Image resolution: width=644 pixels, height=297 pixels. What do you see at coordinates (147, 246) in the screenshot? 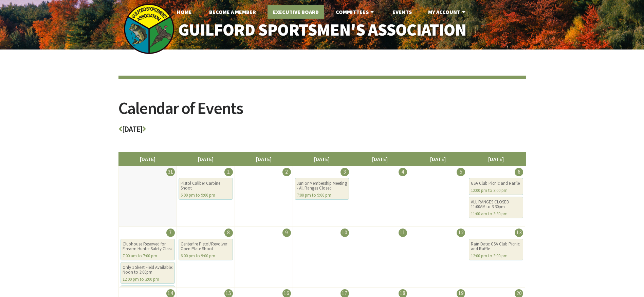
I see `div: Clubhouse Reserved for Firearm Hunter Safety Class` at bounding box center [147, 246].